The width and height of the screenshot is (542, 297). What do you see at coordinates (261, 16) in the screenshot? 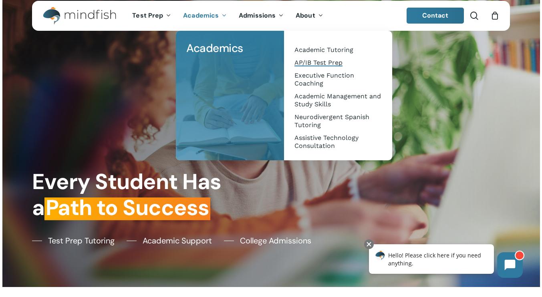
I see `a: Admissions` at bounding box center [261, 16].